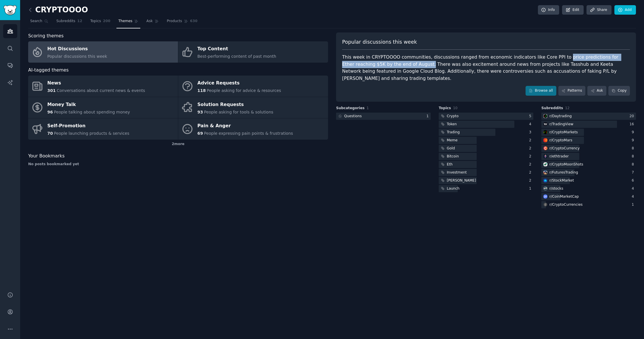 The height and width of the screenshot is (339, 644). I want to click on a: Themes, so click(128, 22).